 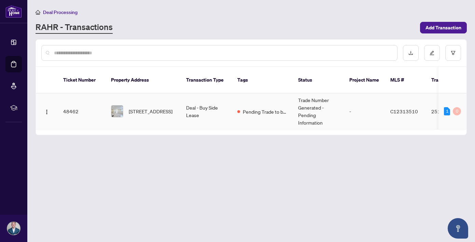 I want to click on th: MLS #, so click(x=405, y=80).